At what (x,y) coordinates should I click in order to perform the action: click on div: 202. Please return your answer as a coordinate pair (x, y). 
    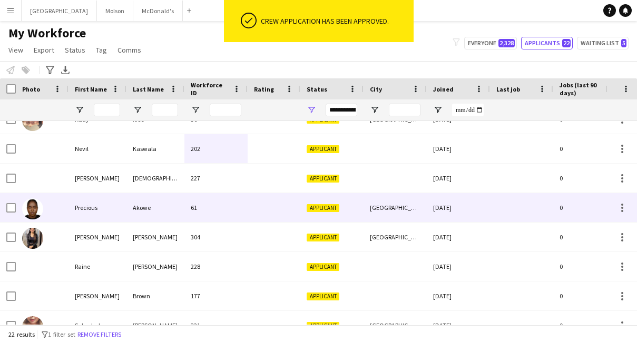
    Looking at the image, I should click on (216, 149).